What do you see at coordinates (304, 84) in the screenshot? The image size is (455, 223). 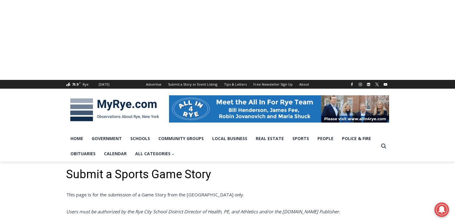 I see `a: About` at bounding box center [304, 84].